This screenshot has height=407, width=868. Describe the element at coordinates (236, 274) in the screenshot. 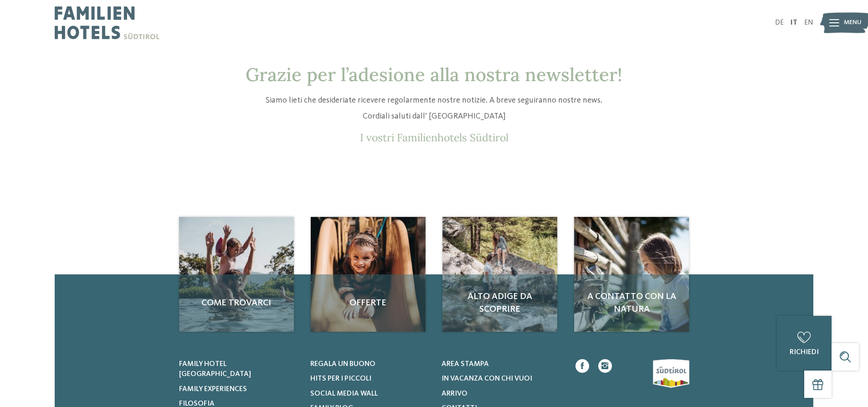

I see `a: Newsletter Come trovarci` at that location.